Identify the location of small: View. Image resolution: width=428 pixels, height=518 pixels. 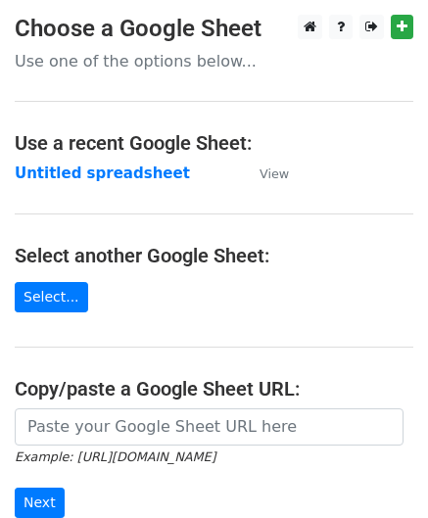
(274, 173).